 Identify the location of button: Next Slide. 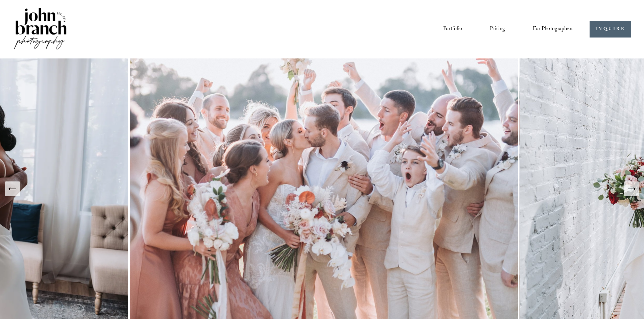
(631, 188).